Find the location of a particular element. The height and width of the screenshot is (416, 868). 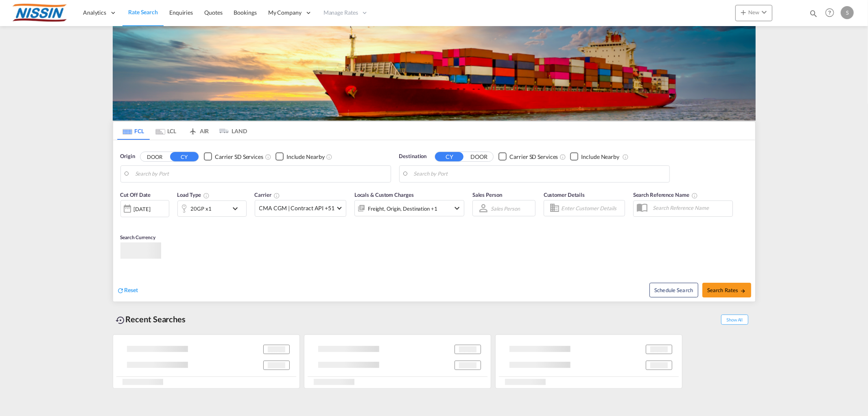

div: Freight Origin Destination Factory Stuffingicon-chevron-down is located at coordinates (410, 208).